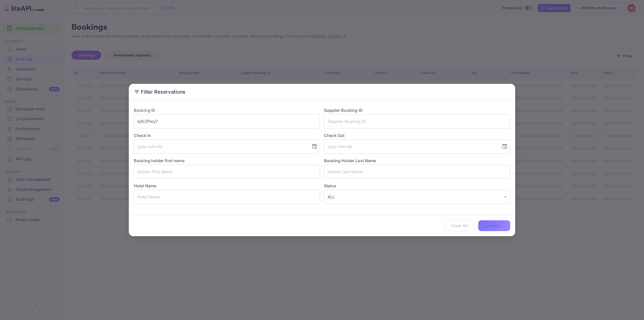  What do you see at coordinates (145, 186) in the screenshot?
I see `label: Hotel Name` at bounding box center [145, 186].